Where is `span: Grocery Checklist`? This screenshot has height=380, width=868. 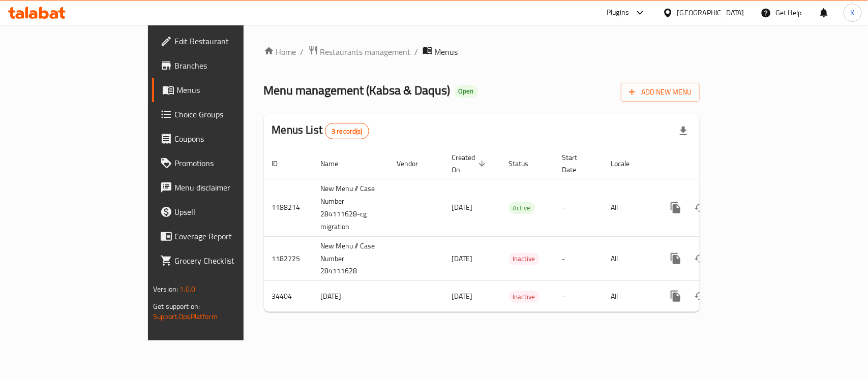 span: Grocery Checklist is located at coordinates (229, 261).